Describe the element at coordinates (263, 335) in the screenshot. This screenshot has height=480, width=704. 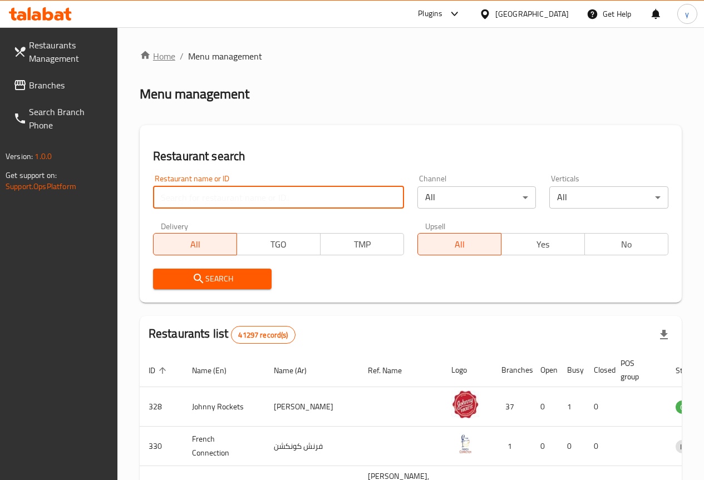
I see `span: 41297 record(s)` at that location.